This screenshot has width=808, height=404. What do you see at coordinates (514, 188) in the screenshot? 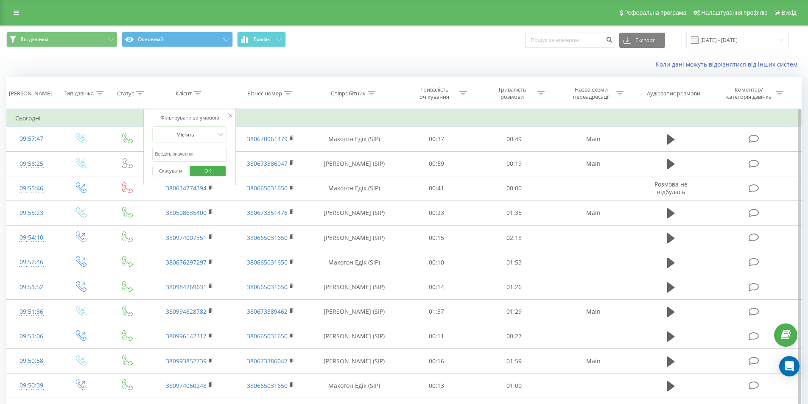
I see `td: 00:00` at bounding box center [514, 188].